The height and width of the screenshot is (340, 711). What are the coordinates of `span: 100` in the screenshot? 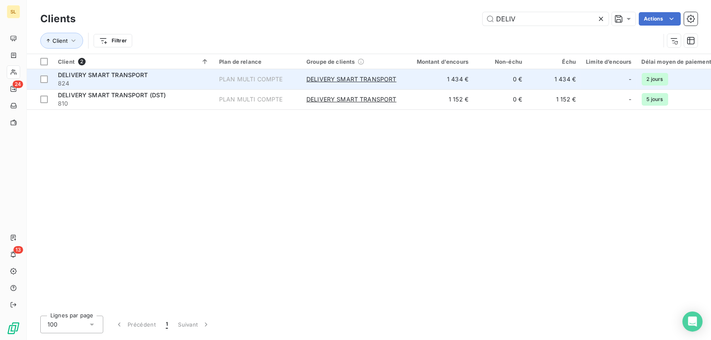 It's located at (52, 325).